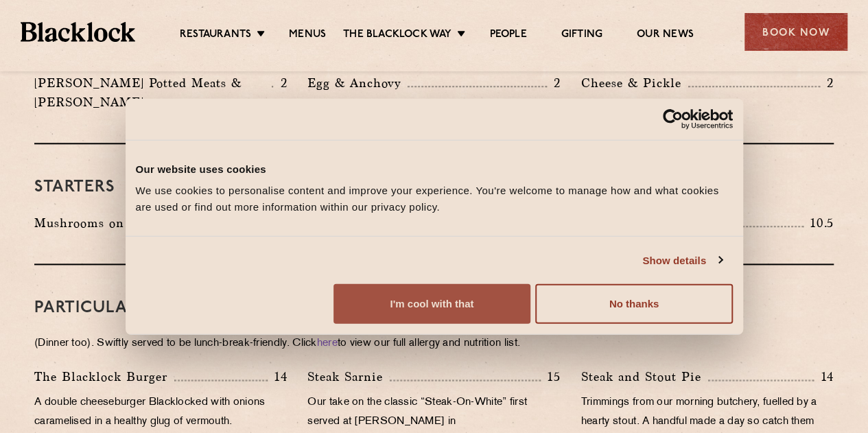  I want to click on div: Book Now, so click(796, 32).